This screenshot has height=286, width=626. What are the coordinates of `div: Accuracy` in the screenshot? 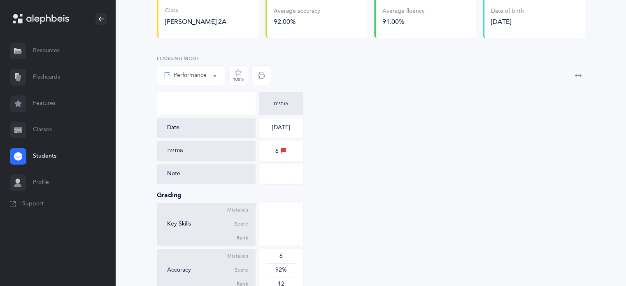 It's located at (197, 270).